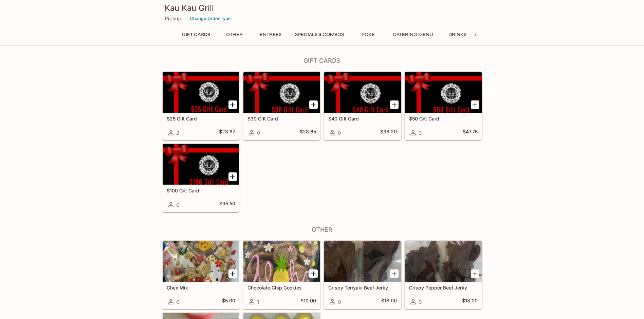  Describe the element at coordinates (389, 133) in the screenshot. I see `h5: $38.20` at that location.